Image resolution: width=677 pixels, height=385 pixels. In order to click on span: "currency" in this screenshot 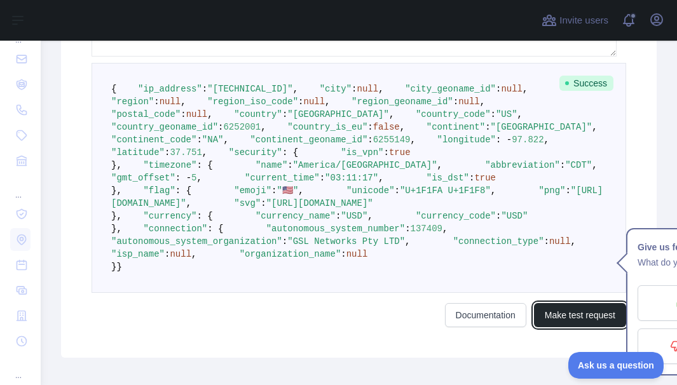, I will do `click(170, 216)`.